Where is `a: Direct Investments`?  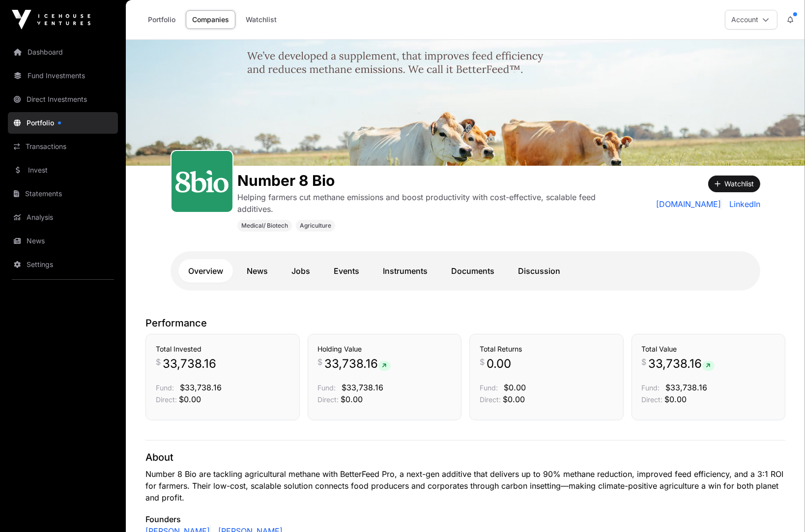 a: Direct Investments is located at coordinates (63, 100).